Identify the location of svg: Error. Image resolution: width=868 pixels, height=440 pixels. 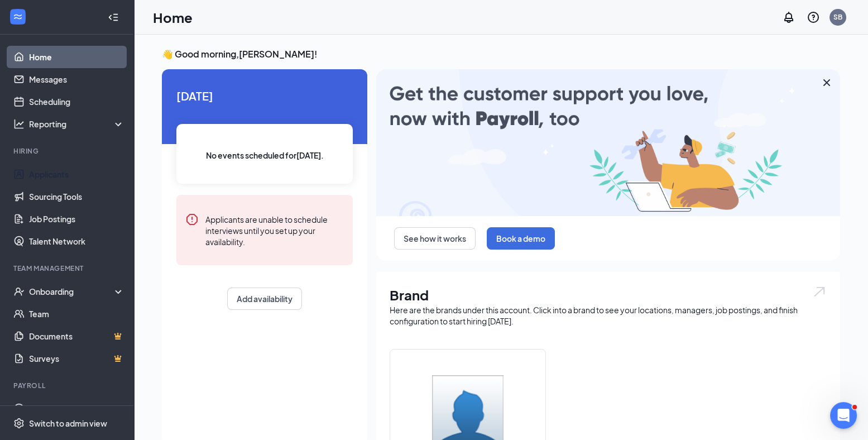
(192, 219).